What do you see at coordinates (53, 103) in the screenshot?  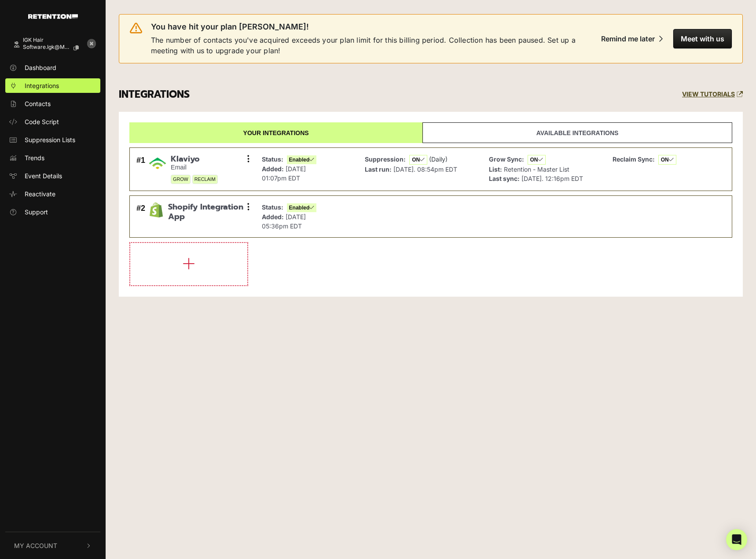 I see `a: Contacts` at bounding box center [53, 103].